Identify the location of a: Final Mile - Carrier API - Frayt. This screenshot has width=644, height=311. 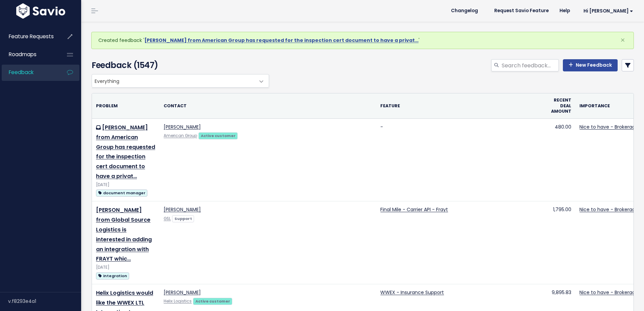
(414, 209).